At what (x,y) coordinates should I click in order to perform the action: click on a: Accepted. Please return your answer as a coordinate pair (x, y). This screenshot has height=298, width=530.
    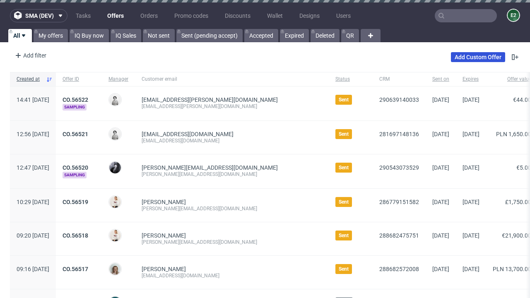
    Looking at the image, I should click on (261, 36).